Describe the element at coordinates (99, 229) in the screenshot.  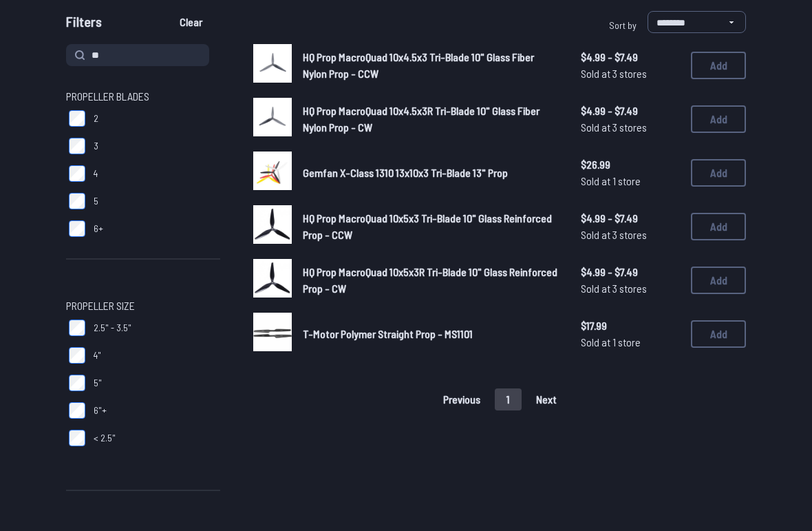
I see `span: 6+` at that location.